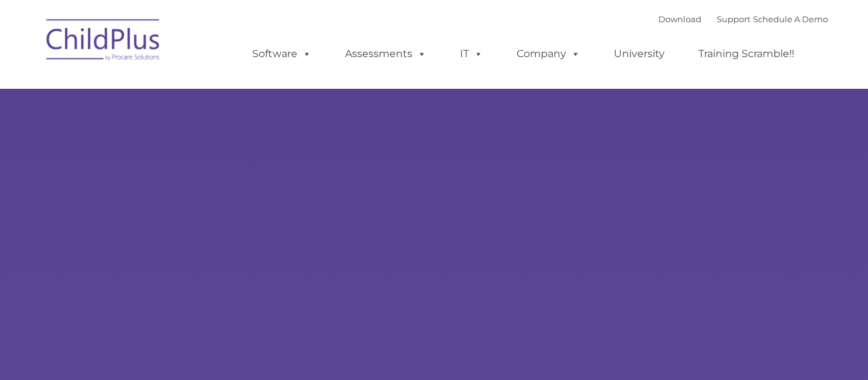 The image size is (868, 380). I want to click on a: Training Scramble!!, so click(746, 54).